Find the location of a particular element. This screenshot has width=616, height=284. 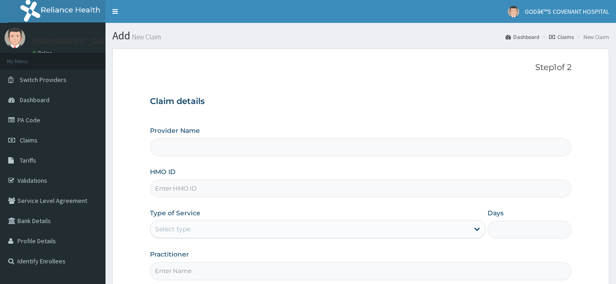

input: Enter Name is located at coordinates (360, 271).